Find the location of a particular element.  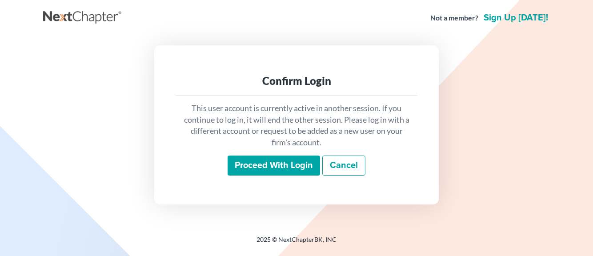

input: Proceed with login is located at coordinates (274, 166).